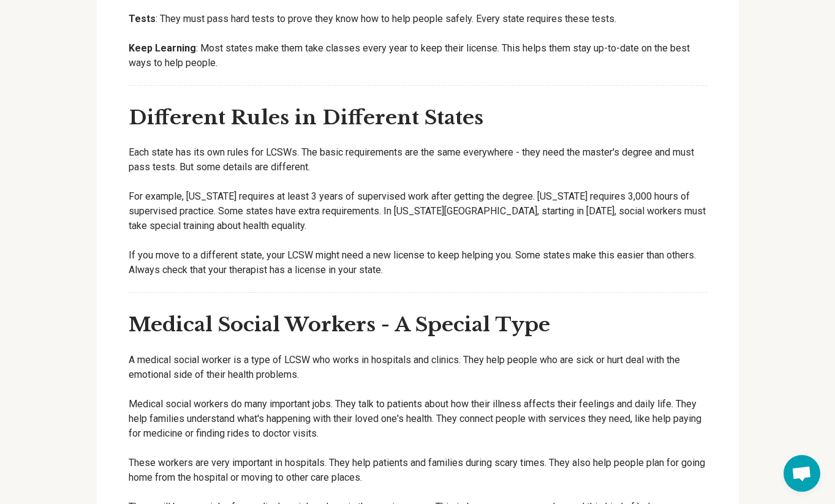 The height and width of the screenshot is (504, 835). What do you see at coordinates (418, 419) in the screenshot?
I see `p: Medical social workers do many important jobs. They talk to patients about how their illness affe...` at bounding box center [418, 419].